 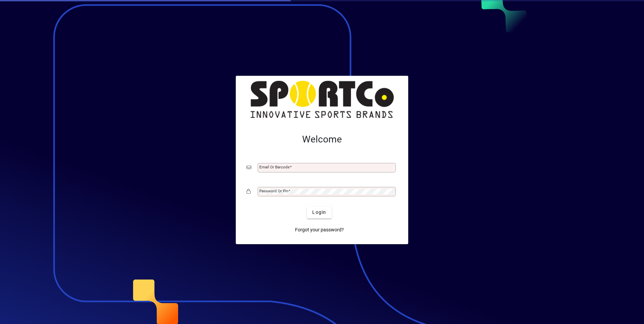 I want to click on button: Login, so click(x=319, y=213).